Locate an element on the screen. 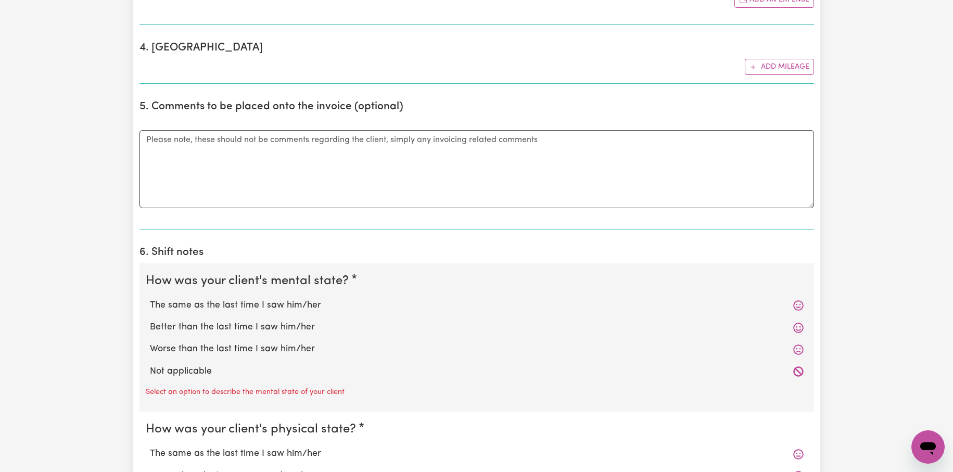  label: Not applicable is located at coordinates (477, 372).